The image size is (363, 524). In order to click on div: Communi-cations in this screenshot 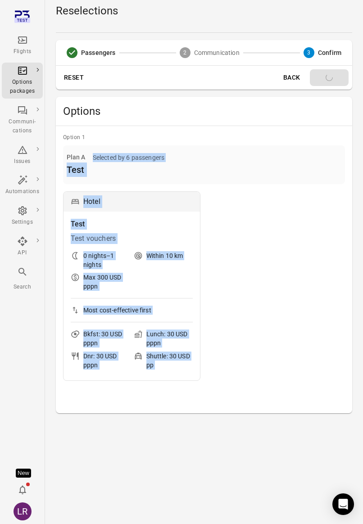, I will do `click(22, 127)`.